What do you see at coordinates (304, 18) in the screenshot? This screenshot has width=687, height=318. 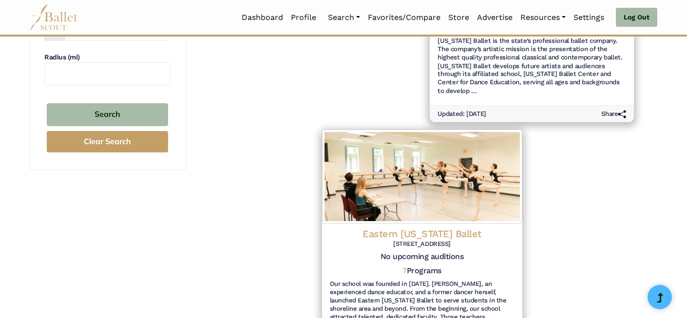 I see `a: Profile` at bounding box center [304, 18].